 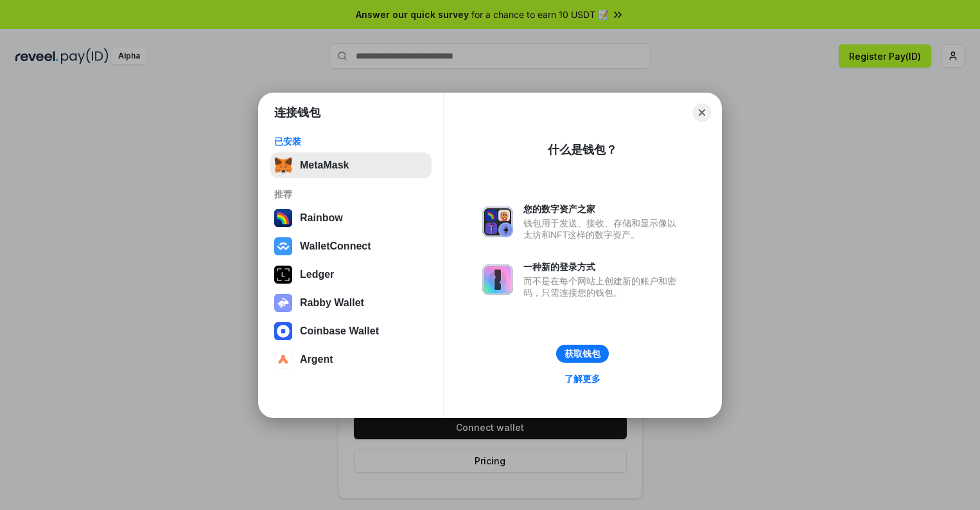 I want to click on button: Coinbase Wallet, so click(x=351, y=331).